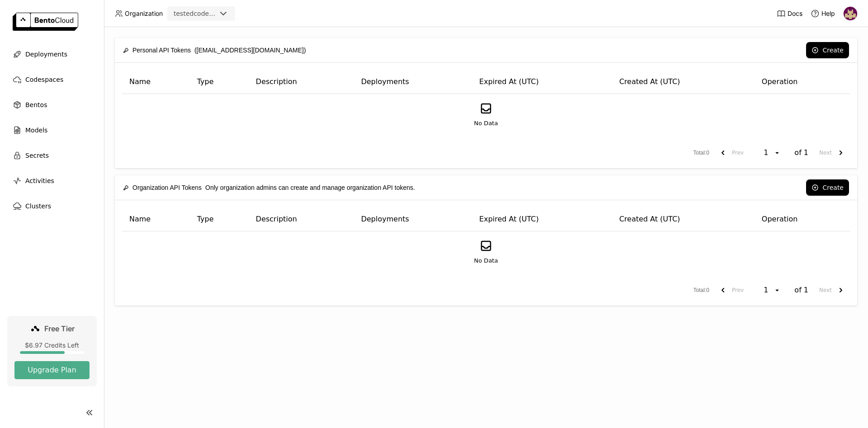 This screenshot has width=868, height=428. I want to click on a: Codespaces, so click(52, 79).